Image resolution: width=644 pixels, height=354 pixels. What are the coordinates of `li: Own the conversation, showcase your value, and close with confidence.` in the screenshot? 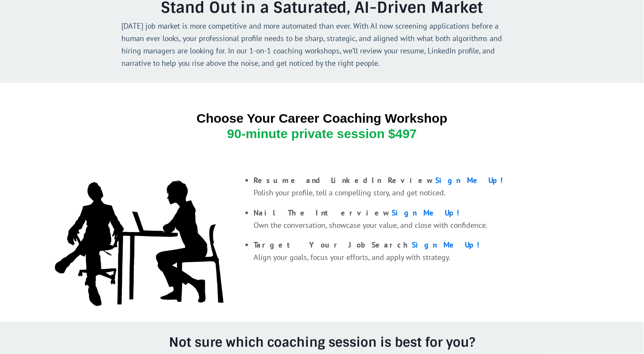 It's located at (422, 219).